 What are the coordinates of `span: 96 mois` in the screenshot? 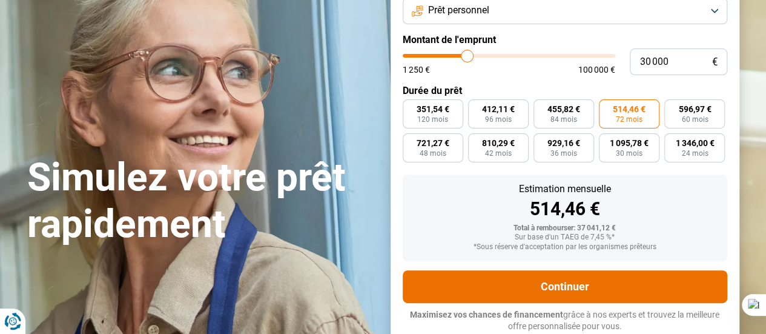 It's located at (498, 119).